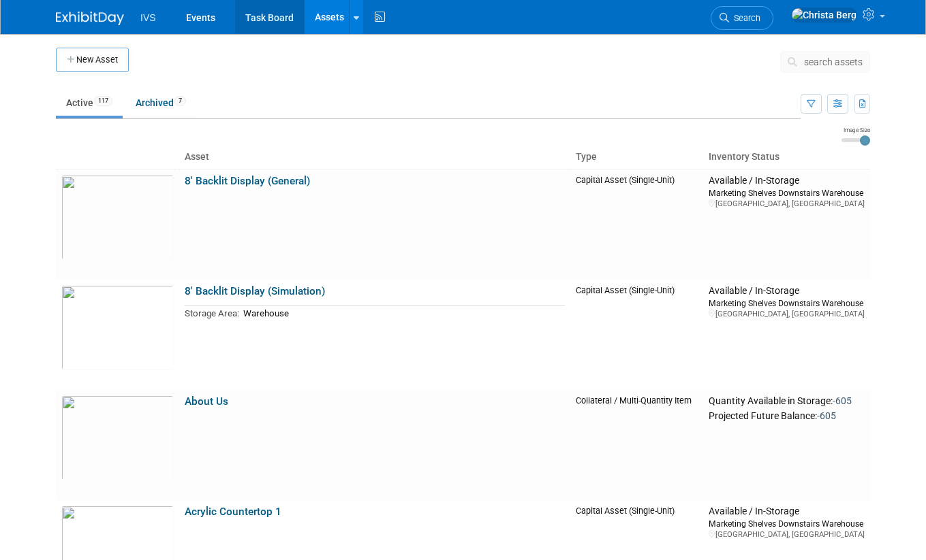  Describe the element at coordinates (742, 18) in the screenshot. I see `a: Search` at that location.